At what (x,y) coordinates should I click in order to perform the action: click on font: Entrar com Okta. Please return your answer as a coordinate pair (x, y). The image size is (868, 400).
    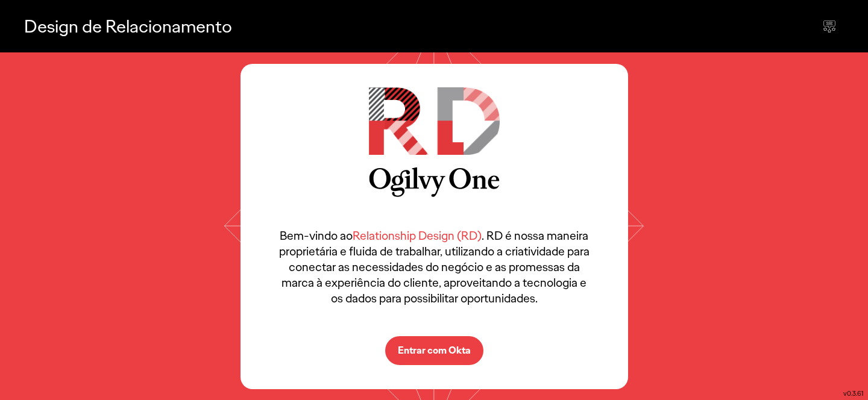
    Looking at the image, I should click on (434, 350).